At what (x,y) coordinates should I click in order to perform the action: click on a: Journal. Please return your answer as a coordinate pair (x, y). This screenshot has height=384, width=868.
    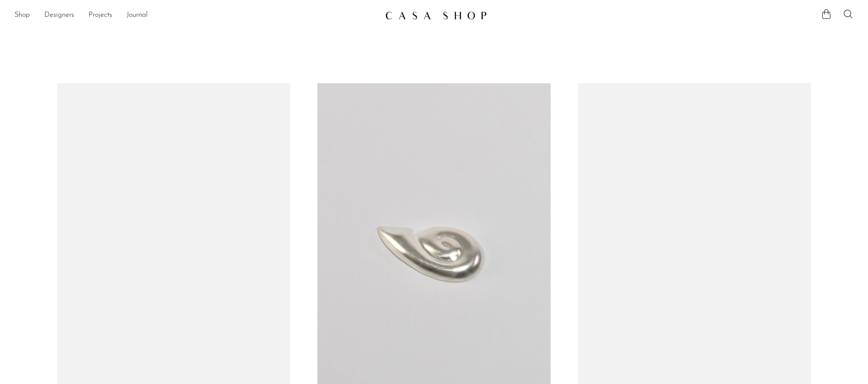
    Looking at the image, I should click on (137, 15).